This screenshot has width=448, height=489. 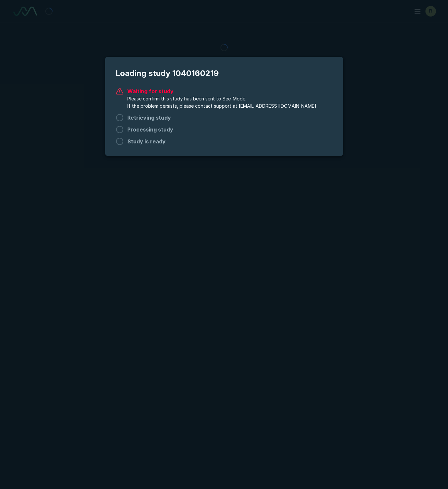 What do you see at coordinates (224, 74) in the screenshot?
I see `span: Loading study 1040160219` at bounding box center [224, 74].